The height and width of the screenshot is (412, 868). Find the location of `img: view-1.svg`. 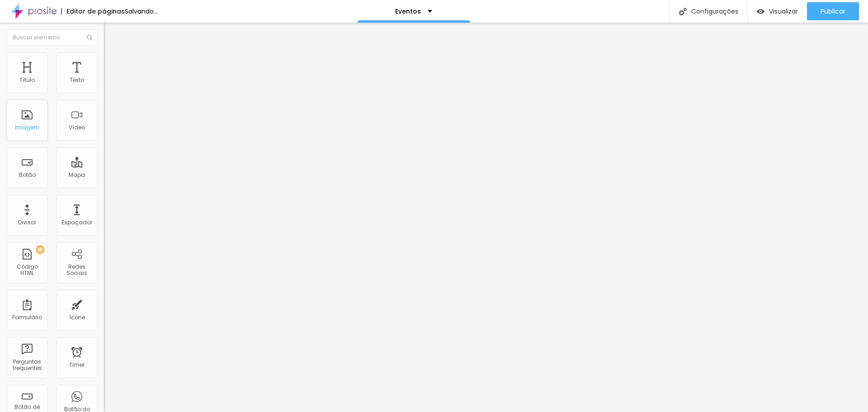

img: view-1.svg is located at coordinates (760, 11).